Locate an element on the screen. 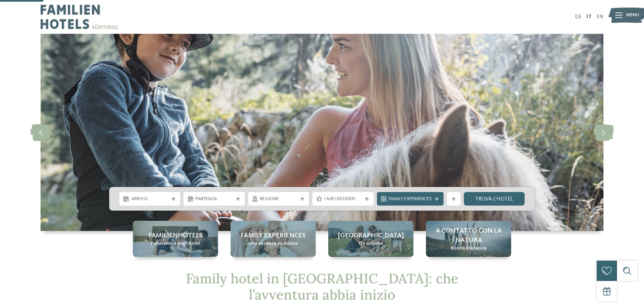 The image size is (644, 308). span: Regione is located at coordinates (278, 199).